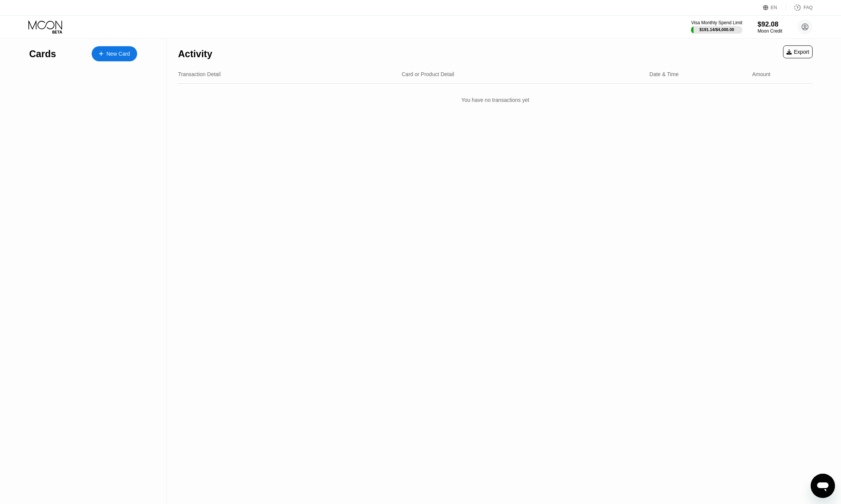 The image size is (841, 504). I want to click on div: Activity, so click(195, 54).